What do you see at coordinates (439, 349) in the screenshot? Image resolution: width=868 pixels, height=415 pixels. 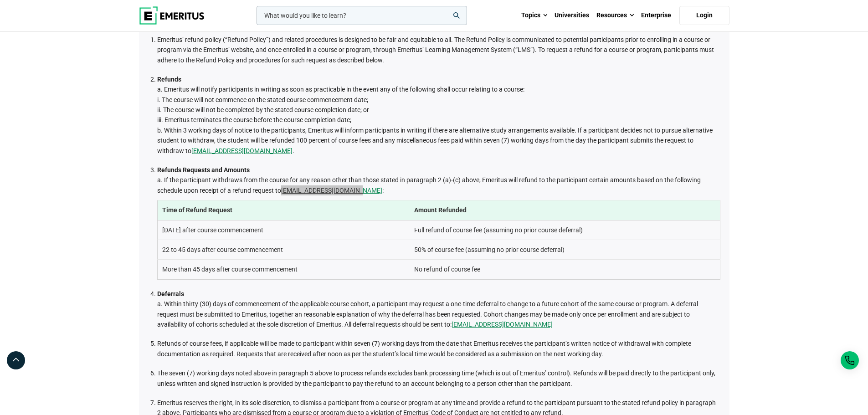 I see `li: Refunds of course fees, if applicable will be made to participant within seven (7) working days f...` at bounding box center [439, 349].